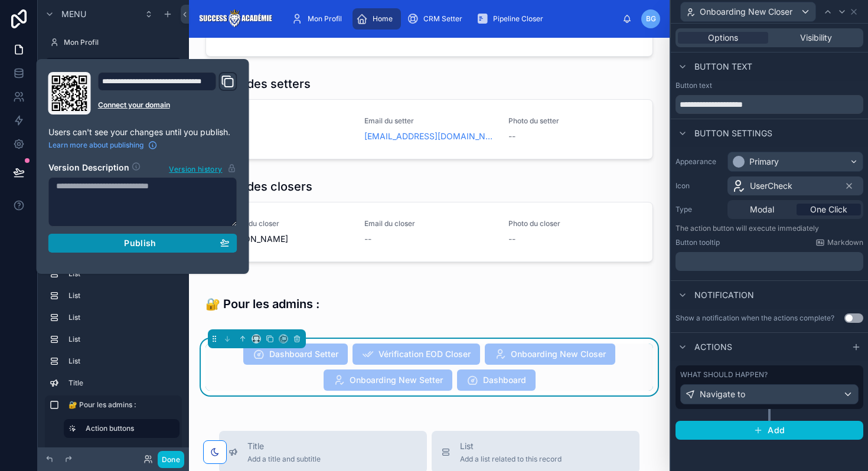  I want to click on span: Notification, so click(723, 295).